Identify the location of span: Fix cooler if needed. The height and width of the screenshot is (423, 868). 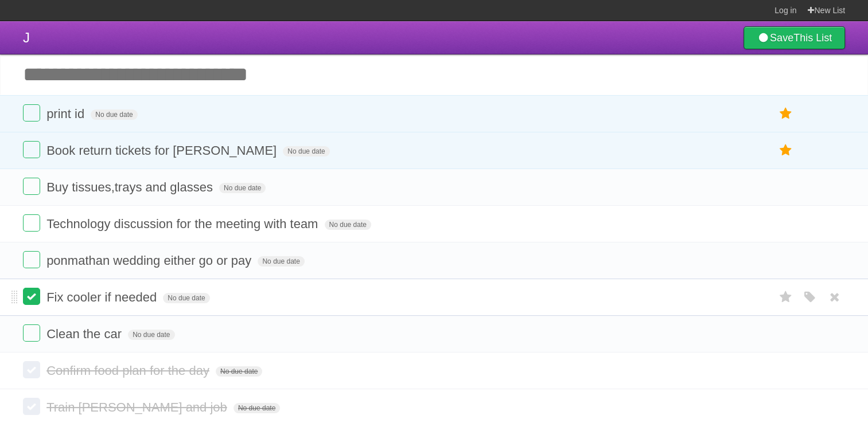
(103, 297).